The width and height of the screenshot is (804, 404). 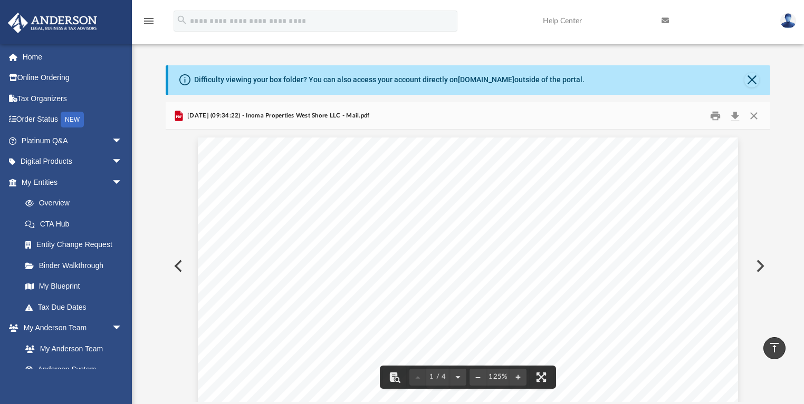 I want to click on a: Online Ordering, so click(x=73, y=78).